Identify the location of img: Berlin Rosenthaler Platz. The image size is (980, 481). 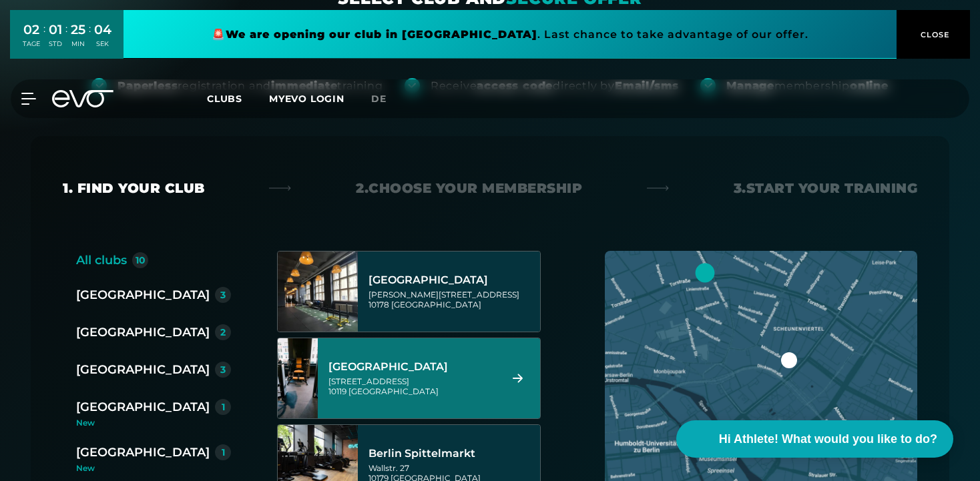
(298, 378).